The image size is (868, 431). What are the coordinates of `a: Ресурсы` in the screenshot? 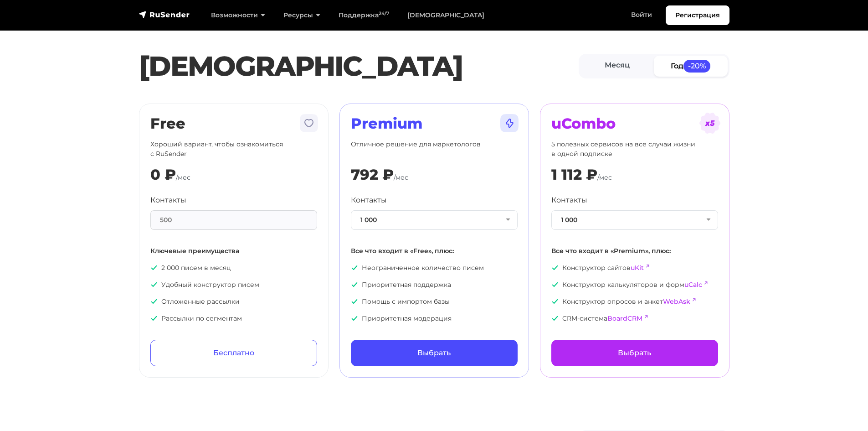 It's located at (301, 15).